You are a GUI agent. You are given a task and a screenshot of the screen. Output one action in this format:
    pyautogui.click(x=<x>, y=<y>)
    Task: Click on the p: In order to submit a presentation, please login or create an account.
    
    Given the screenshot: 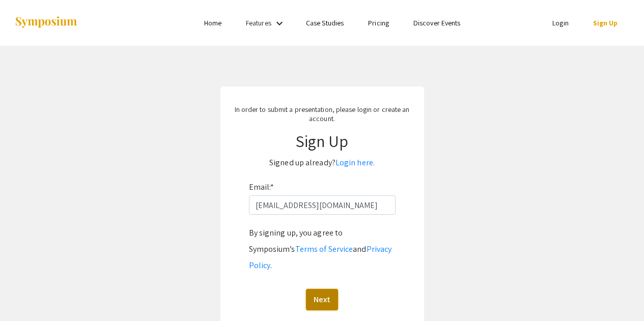 What is the action you would take?
    pyautogui.click(x=322, y=114)
    